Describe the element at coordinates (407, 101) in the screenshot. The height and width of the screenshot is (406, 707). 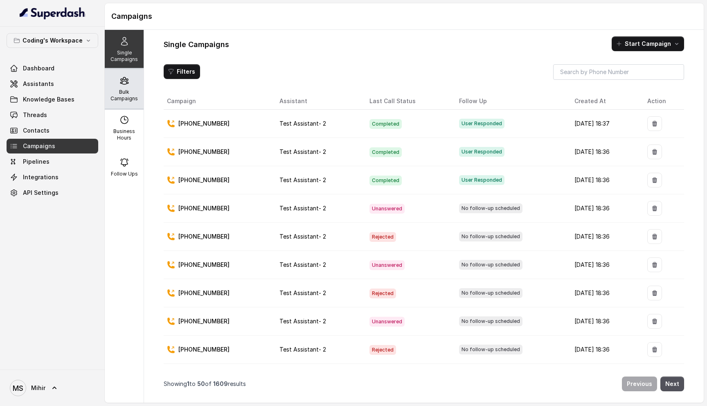
I see `th: Last Call Status` at that location.